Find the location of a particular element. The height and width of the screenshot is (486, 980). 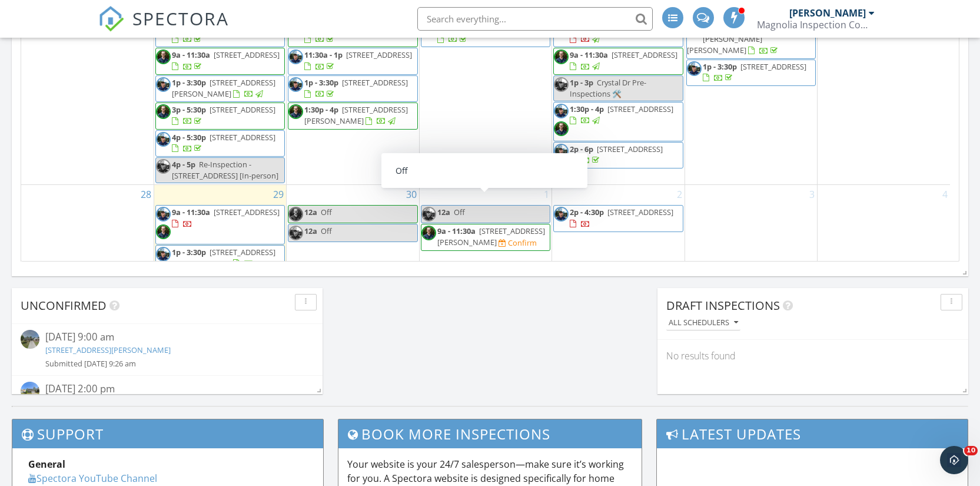

span: 4p - 5:30p is located at coordinates (189, 138).